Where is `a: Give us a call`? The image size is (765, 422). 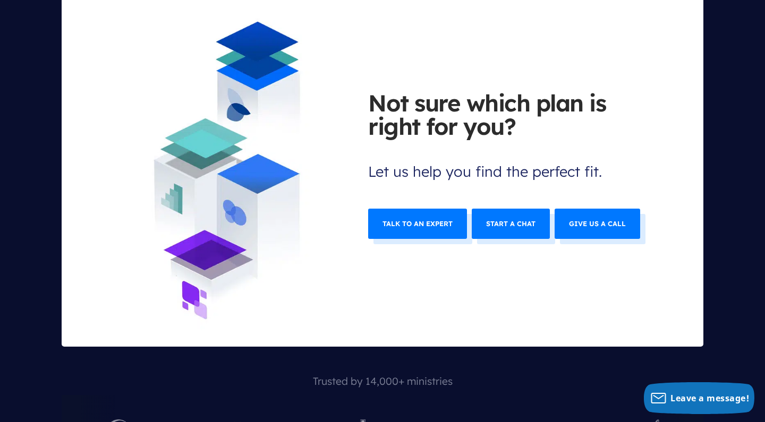 a: Give us a call is located at coordinates (597, 224).